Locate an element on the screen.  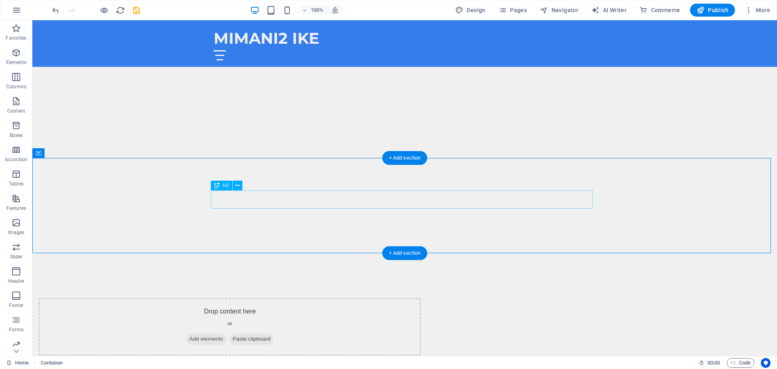
button: Design is located at coordinates (470, 10).